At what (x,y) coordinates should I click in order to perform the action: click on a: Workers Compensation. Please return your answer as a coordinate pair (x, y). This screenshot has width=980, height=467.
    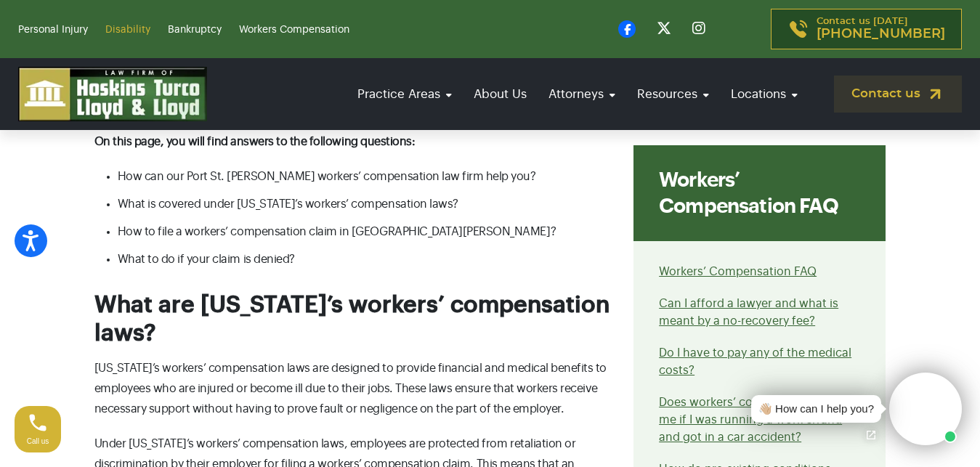
    Looking at the image, I should click on (294, 30).